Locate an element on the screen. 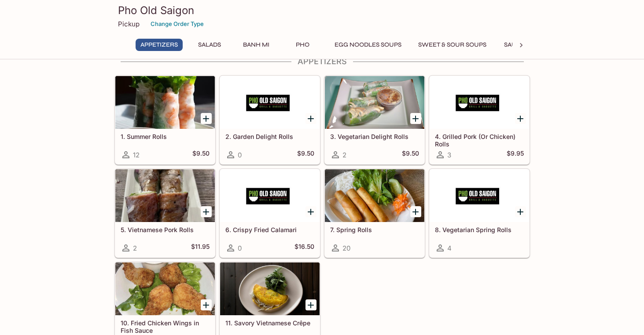 Image resolution: width=644 pixels, height=335 pixels. h5: 1. Summer Rolls is located at coordinates (165, 136).